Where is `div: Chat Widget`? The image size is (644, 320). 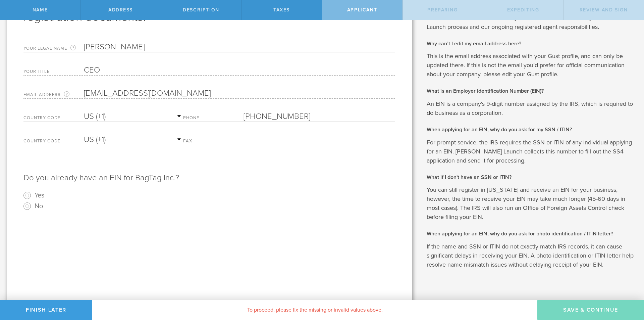
div: Chat Widget is located at coordinates (628, 284).